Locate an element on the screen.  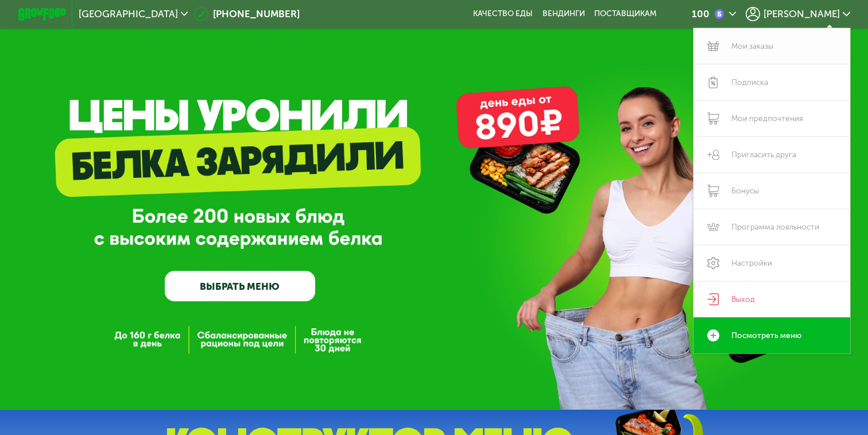
div: поставщикам is located at coordinates (625, 14).